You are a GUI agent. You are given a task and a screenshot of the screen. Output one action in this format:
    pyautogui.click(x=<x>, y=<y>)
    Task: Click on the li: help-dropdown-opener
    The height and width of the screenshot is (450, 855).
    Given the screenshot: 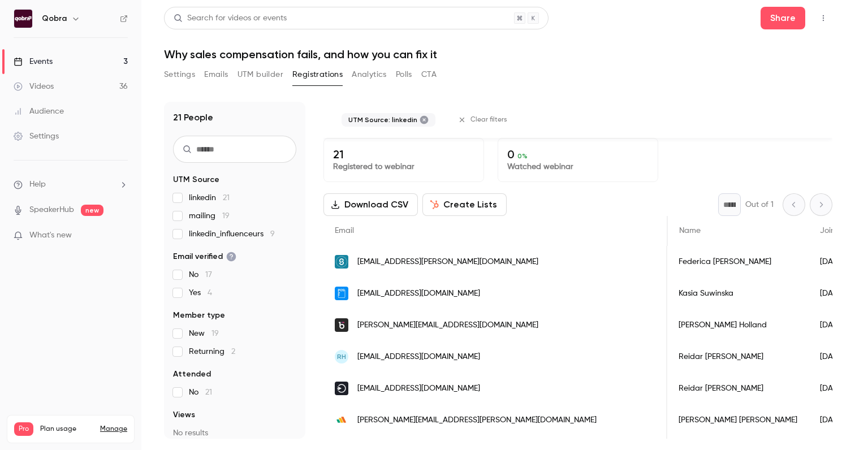 What is the action you would take?
    pyautogui.click(x=71, y=184)
    